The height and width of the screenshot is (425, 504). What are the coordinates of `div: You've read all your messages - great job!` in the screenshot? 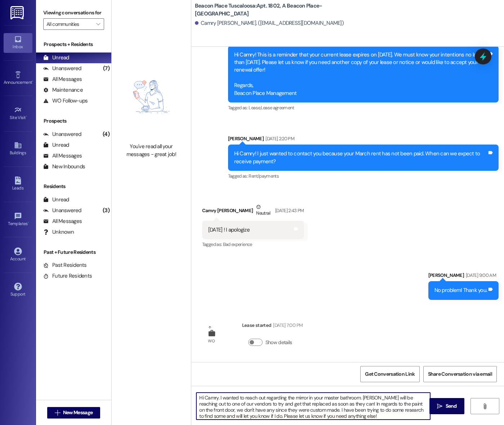 It's located at (151, 150).